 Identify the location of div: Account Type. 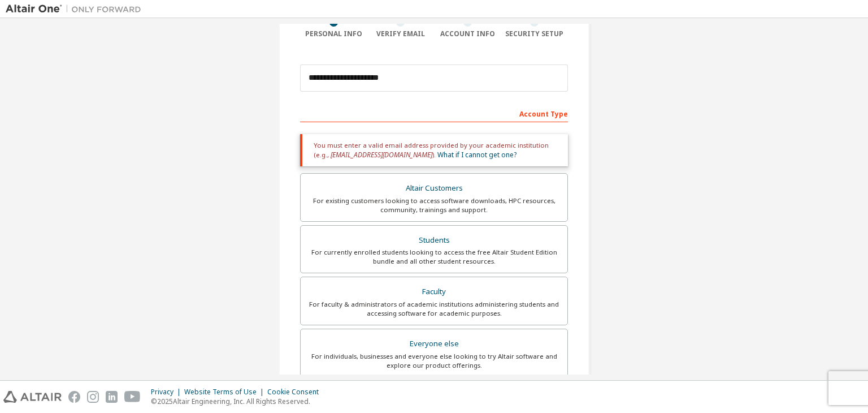
(434, 113).